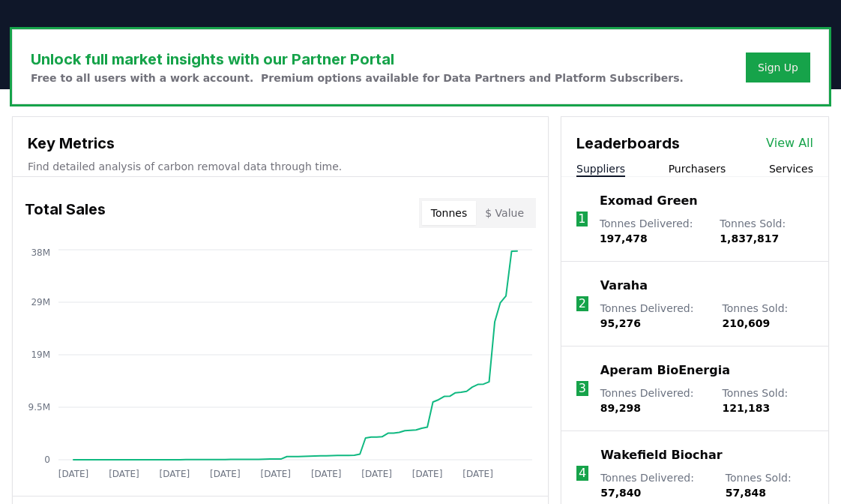  Describe the element at coordinates (39, 407) in the screenshot. I see `tspan: 9.5M` at that location.